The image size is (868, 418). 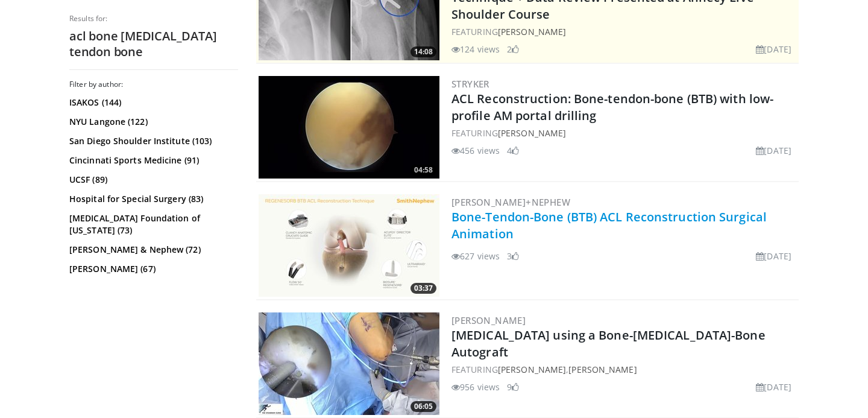 What do you see at coordinates (153, 84) in the screenshot?
I see `h3: Filter by author:` at bounding box center [153, 84].